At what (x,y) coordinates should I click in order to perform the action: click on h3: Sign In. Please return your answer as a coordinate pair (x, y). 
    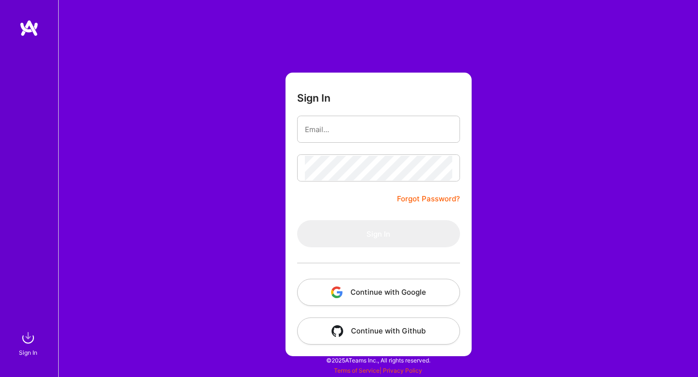
    Looking at the image, I should click on (313, 98).